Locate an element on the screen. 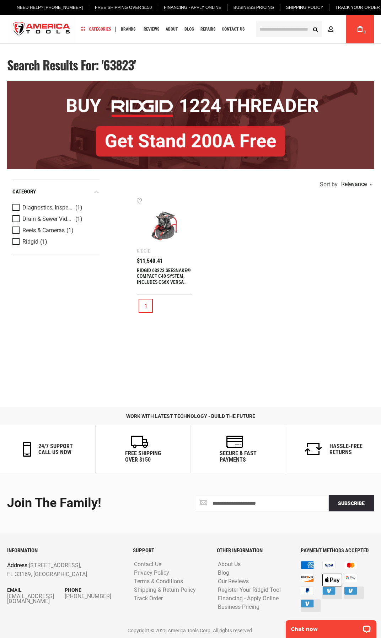 The width and height of the screenshot is (381, 638). span: Brands is located at coordinates (128, 29).